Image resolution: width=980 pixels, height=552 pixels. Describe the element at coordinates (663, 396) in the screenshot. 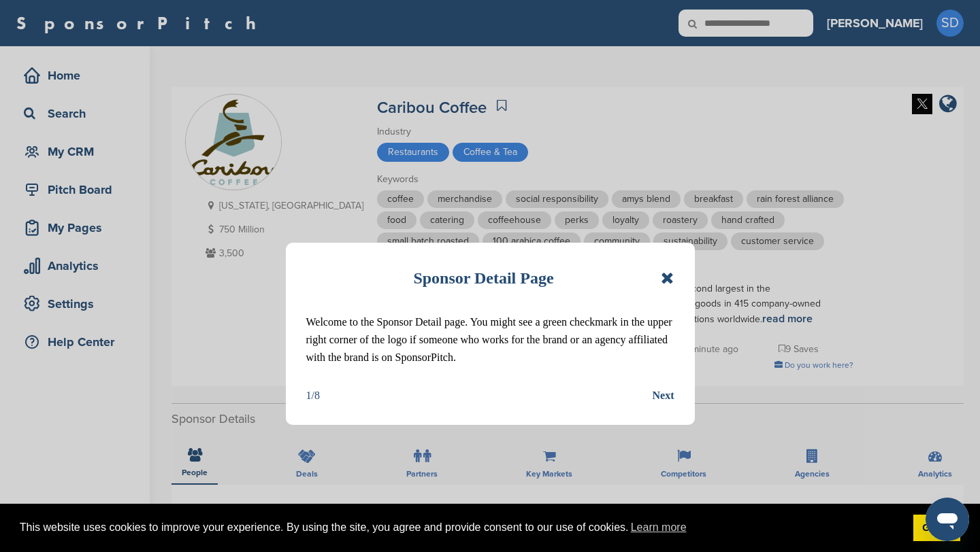

I see `button: Next` at that location.